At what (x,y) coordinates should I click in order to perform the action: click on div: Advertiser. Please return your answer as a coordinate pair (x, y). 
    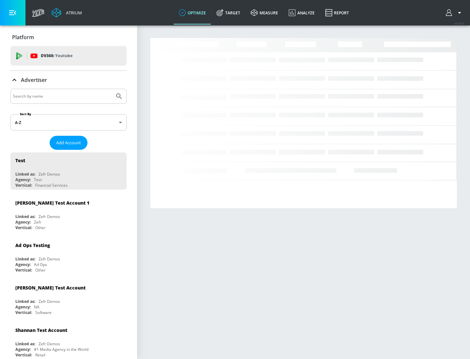
    Looking at the image, I should click on (69, 80).